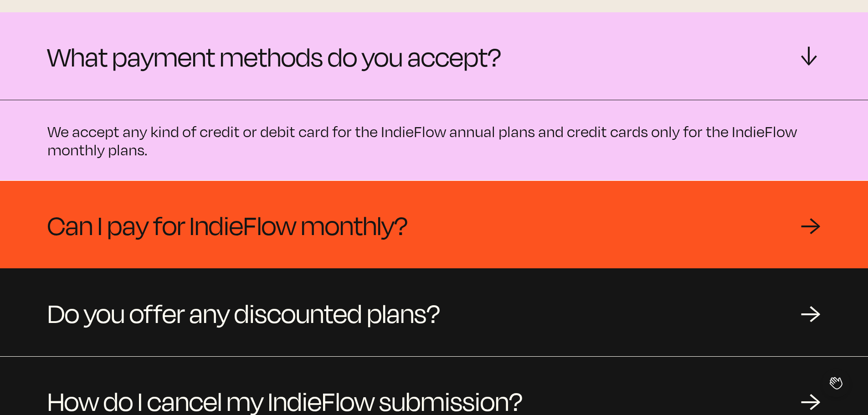 This screenshot has height=415, width=868. I want to click on p: We accept any kind of credit or debit card for the IndieFlow annual plans and credit cards only f..., so click(433, 140).